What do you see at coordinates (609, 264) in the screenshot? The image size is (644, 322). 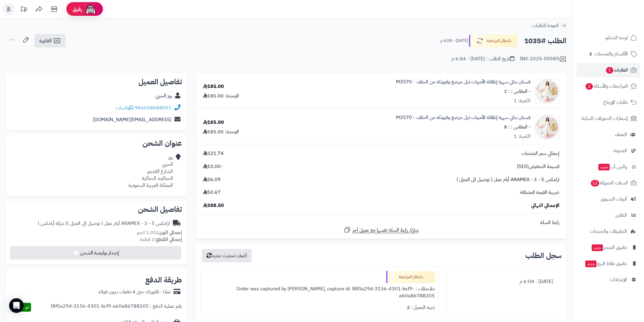 I see `a: تطبيق نقاط البيعجديد` at bounding box center [609, 264].